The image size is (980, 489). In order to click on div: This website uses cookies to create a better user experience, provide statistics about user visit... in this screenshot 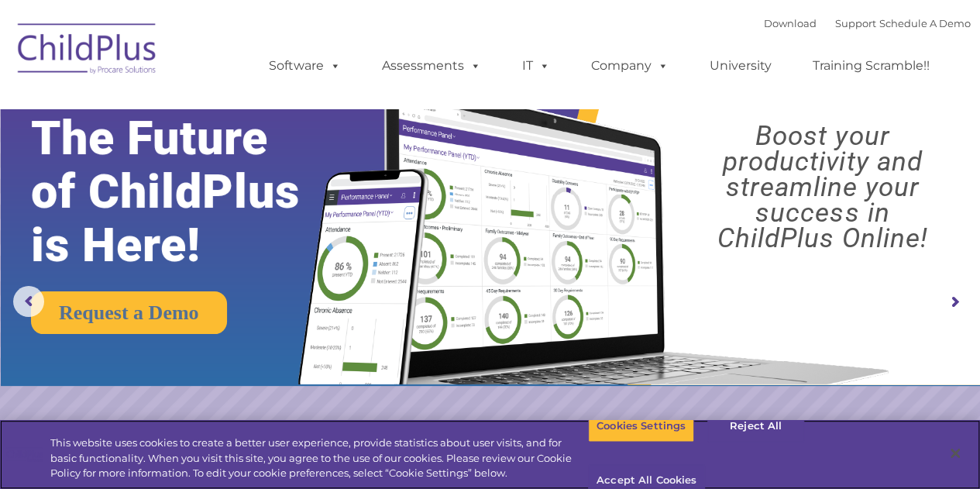, I will do `click(319, 458)`.